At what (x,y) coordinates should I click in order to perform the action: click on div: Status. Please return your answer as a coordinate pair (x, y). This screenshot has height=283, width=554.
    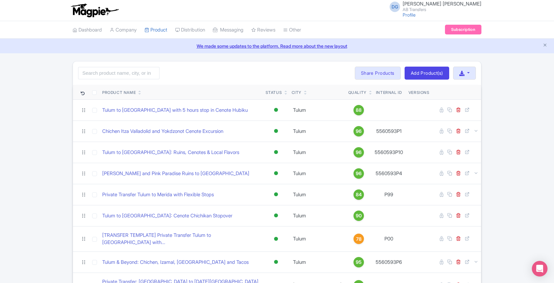
    Looking at the image, I should click on (274, 93).